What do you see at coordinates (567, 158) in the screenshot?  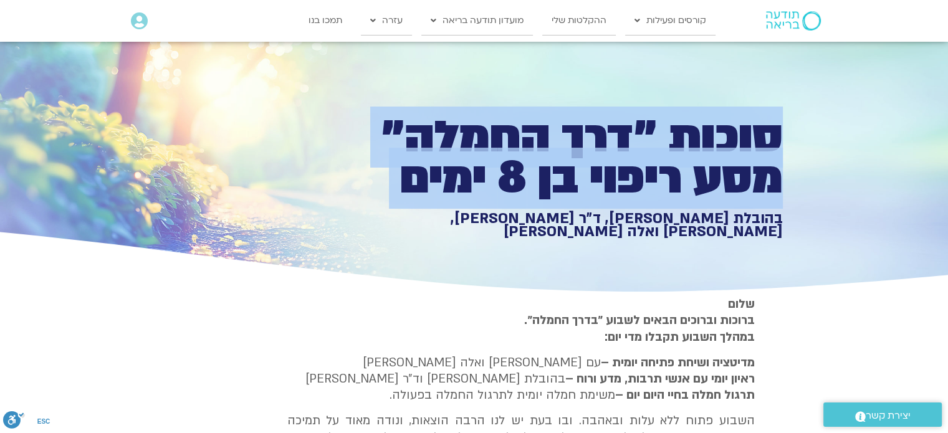 I see `h1: סוכות ״דרך החמלה״ מסע ריפוי בן 8 ימים` at bounding box center [567, 158].